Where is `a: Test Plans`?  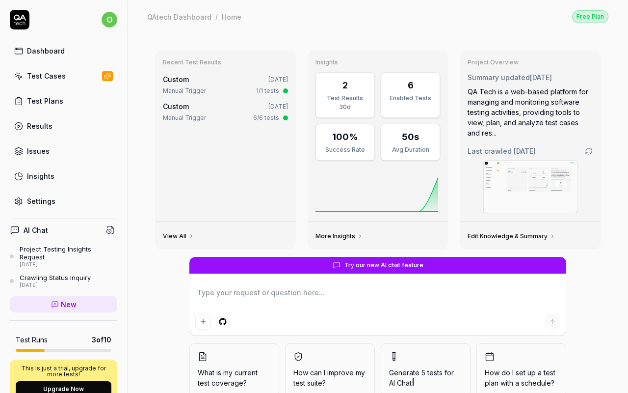 a: Test Plans is located at coordinates (63, 101).